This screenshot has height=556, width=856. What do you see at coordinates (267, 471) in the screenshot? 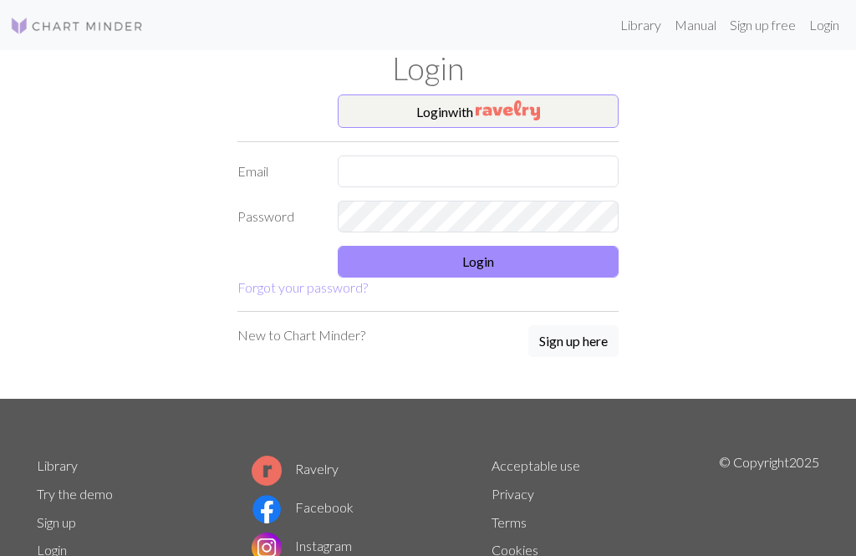
I see `img: Ravelry logo` at bounding box center [267, 471].